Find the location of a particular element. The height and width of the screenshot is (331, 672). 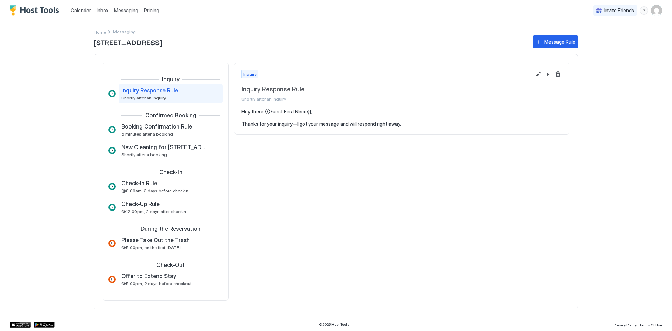

button: Edit message rule is located at coordinates (538, 74).